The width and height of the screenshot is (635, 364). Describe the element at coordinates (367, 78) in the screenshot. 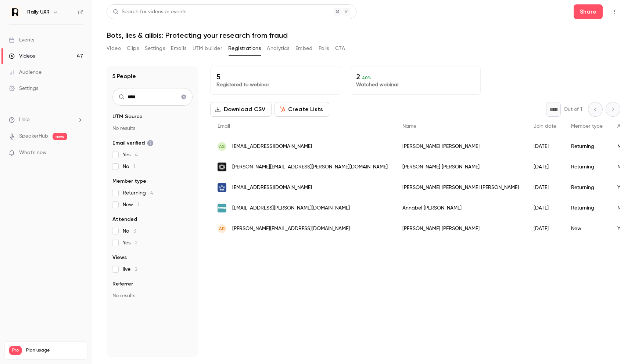

I see `span: 40 %` at that location.